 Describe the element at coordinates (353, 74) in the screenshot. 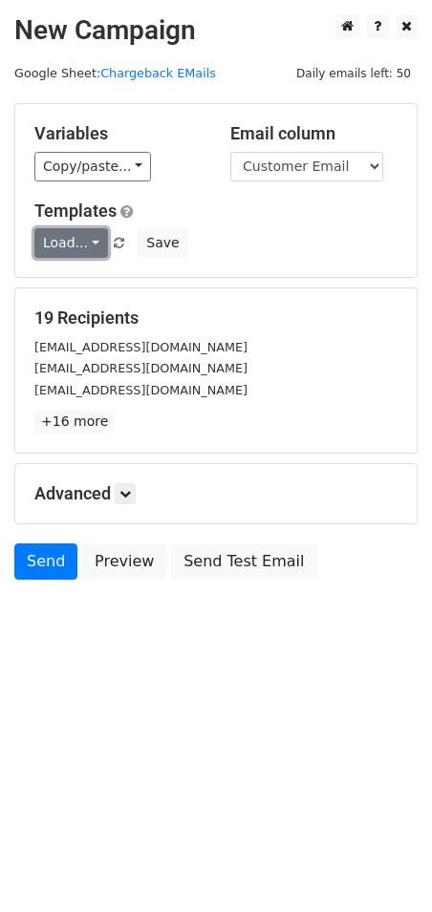

I see `span: Daily emails left: 50` at that location.